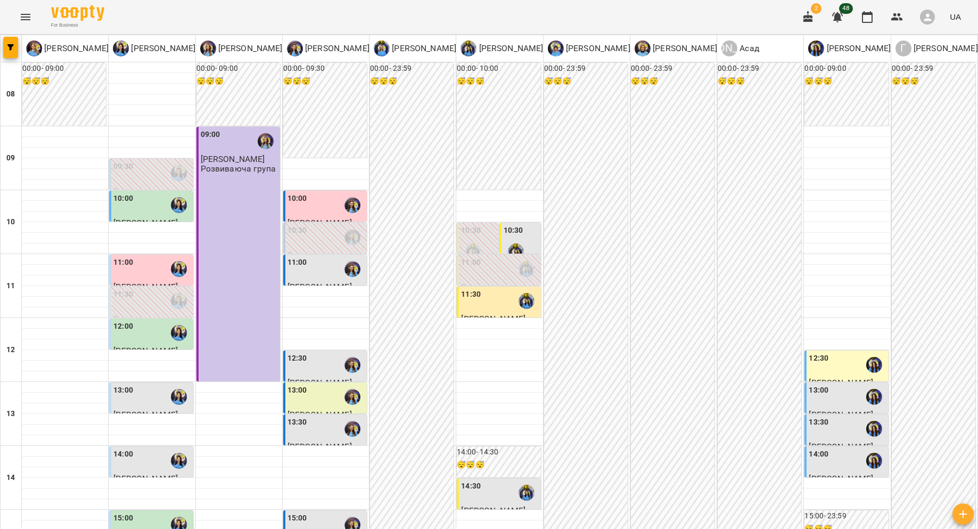  What do you see at coordinates (556, 48) in the screenshot?
I see `img: Ч` at bounding box center [556, 48].